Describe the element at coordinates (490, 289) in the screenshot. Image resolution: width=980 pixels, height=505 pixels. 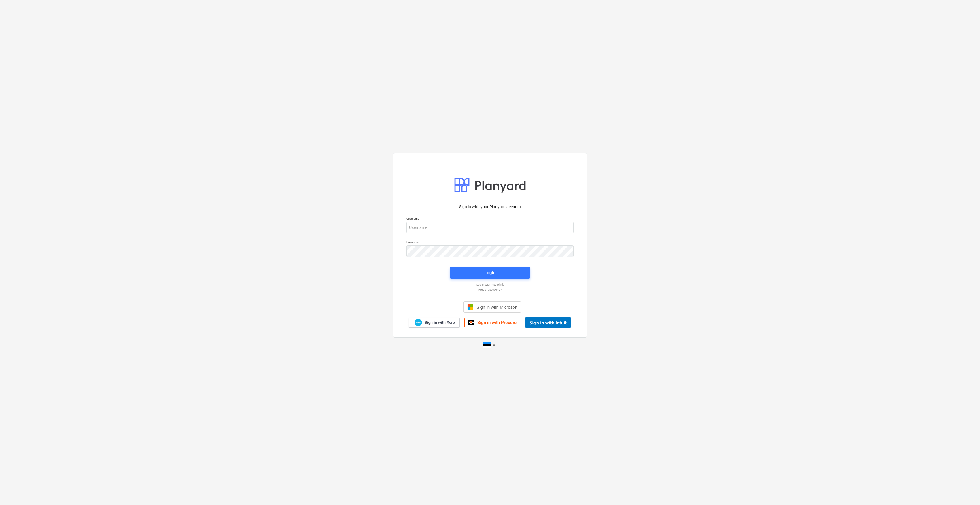
I see `p: Forgot password?` at that location.